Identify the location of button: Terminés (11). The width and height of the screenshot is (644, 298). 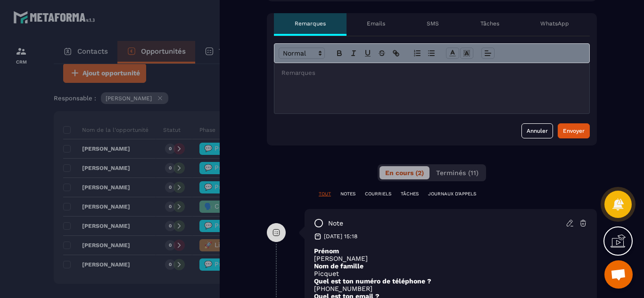
(458, 173).